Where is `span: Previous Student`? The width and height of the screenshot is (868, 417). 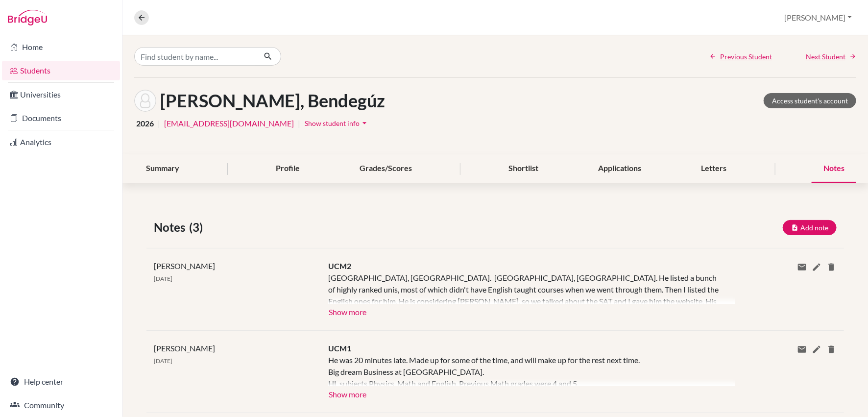 span: Previous Student is located at coordinates (746, 56).